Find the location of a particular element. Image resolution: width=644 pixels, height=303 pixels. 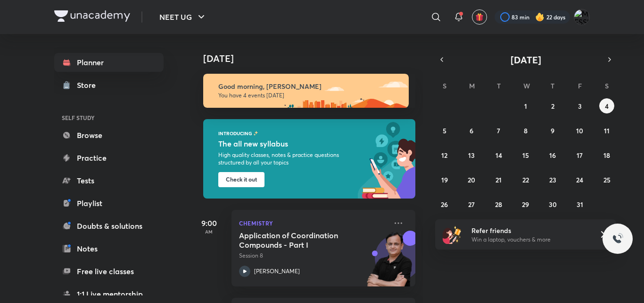

abbr: October 26, 2025 is located at coordinates (444, 204).